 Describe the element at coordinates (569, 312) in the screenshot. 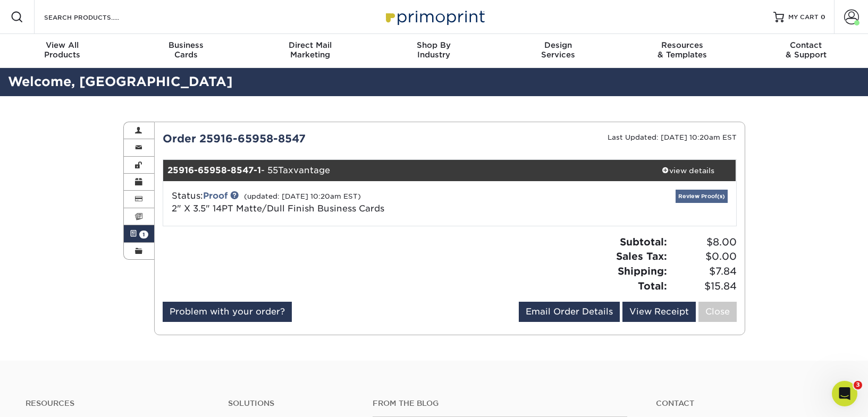

I see `a: Email Order Details` at that location.